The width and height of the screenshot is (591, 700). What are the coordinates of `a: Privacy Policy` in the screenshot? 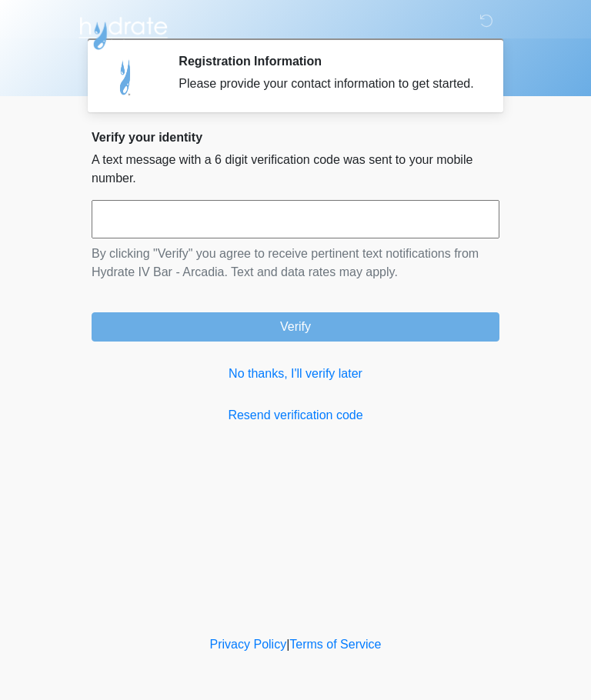 It's located at (249, 645).